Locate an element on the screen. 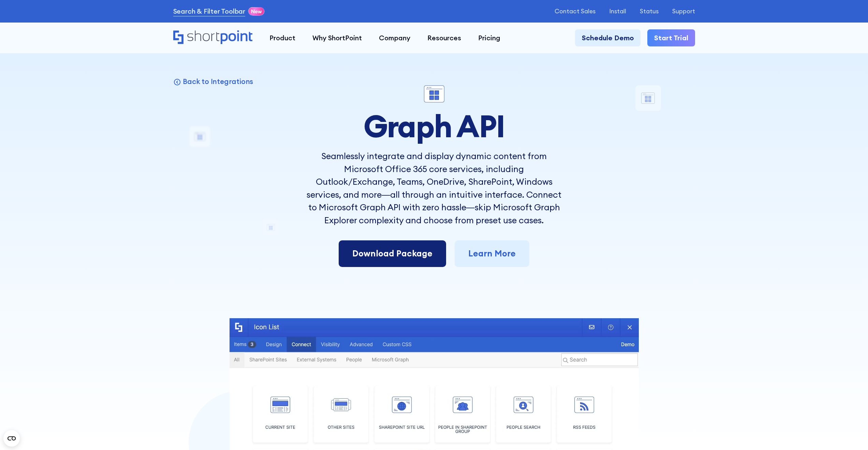 Image resolution: width=868 pixels, height=450 pixels. div: Resources is located at coordinates (444, 38).